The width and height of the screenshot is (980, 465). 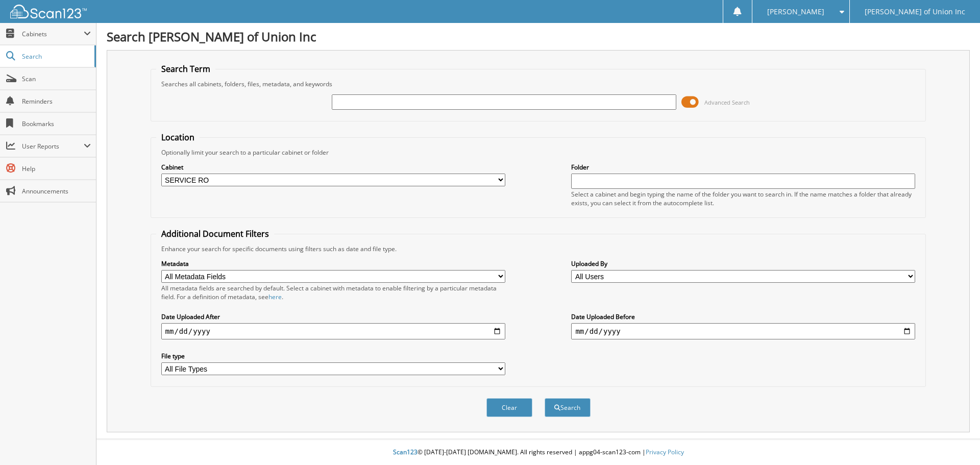 I want to click on label: Uploaded By, so click(x=743, y=263).